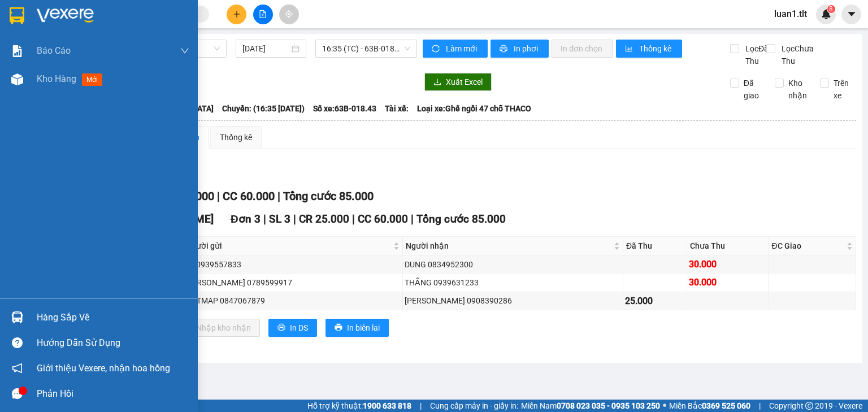 The width and height of the screenshot is (868, 412). What do you see at coordinates (629, 49) in the screenshot?
I see `span: bar-chart` at bounding box center [629, 49].